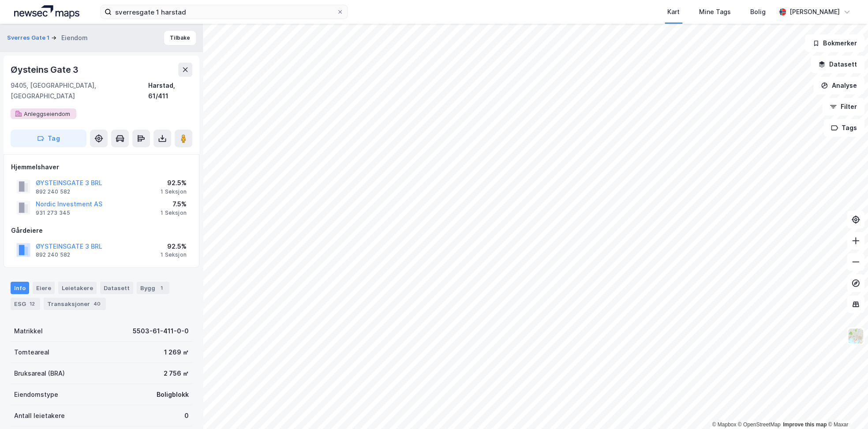 The width and height of the screenshot is (868, 429). I want to click on div: Transaksjoner, so click(75, 304).